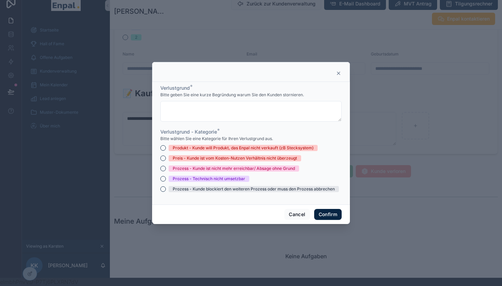 This screenshot has width=502, height=286. What do you see at coordinates (175, 88) in the screenshot?
I see `span: Verlustgrund` at bounding box center [175, 88].